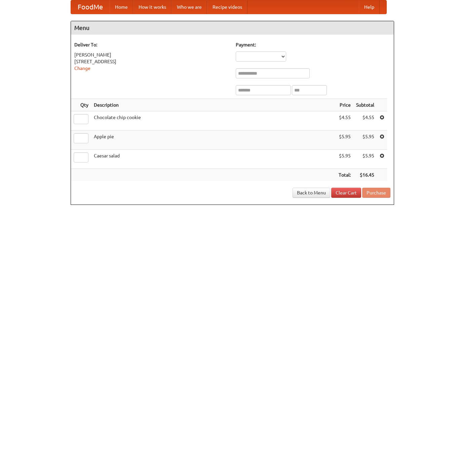 Image resolution: width=457 pixels, height=476 pixels. Describe the element at coordinates (311, 193) in the screenshot. I see `a: Back to Menu` at that location.